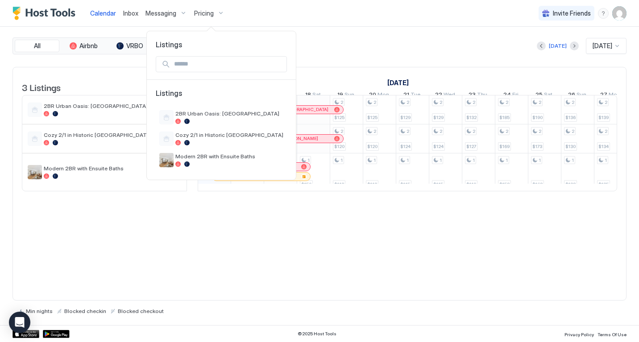 The height and width of the screenshot is (342, 639). What do you see at coordinates (229, 64) in the screenshot?
I see `input: Input Field` at bounding box center [229, 64].